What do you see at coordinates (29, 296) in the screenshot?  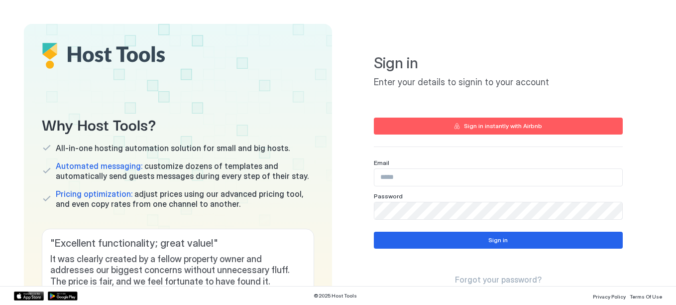 I see `div: App Store` at bounding box center [29, 296].